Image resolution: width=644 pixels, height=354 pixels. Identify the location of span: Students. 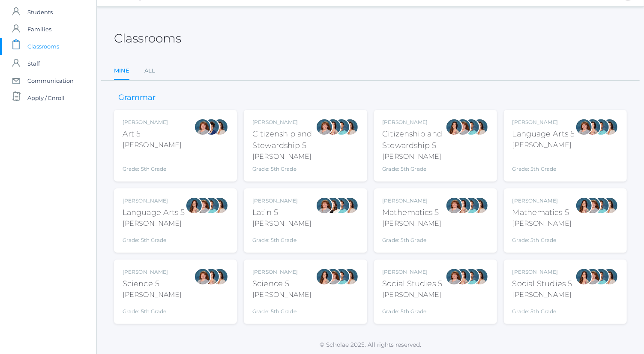
(40, 12).